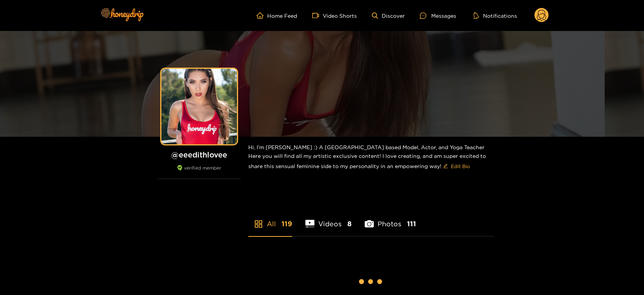  What do you see at coordinates (445, 166) in the screenshot?
I see `span: edit` at bounding box center [445, 166].